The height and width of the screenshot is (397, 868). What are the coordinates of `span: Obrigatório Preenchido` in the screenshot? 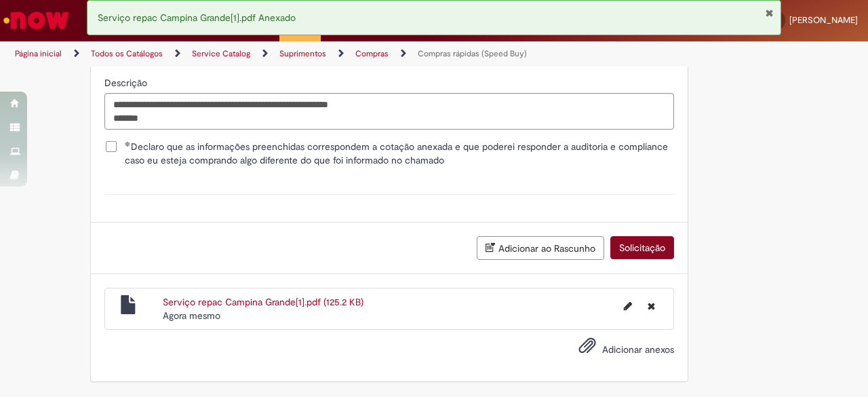 It's located at (128, 144).